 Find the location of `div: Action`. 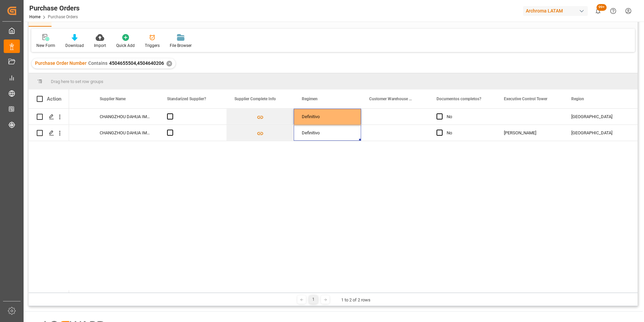

div: Action is located at coordinates (54, 99).